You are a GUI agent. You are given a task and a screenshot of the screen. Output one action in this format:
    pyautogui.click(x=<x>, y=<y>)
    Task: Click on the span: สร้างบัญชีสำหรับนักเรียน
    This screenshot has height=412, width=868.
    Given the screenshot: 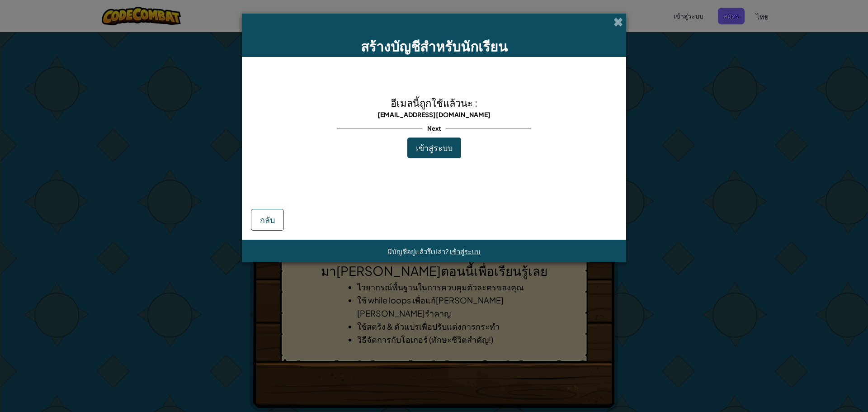 What is the action you would take?
    pyautogui.click(x=434, y=46)
    